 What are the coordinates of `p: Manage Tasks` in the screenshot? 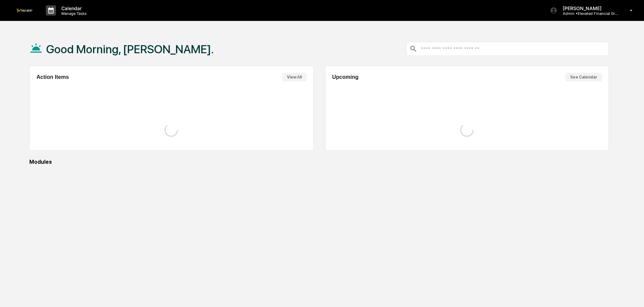 It's located at (73, 13).